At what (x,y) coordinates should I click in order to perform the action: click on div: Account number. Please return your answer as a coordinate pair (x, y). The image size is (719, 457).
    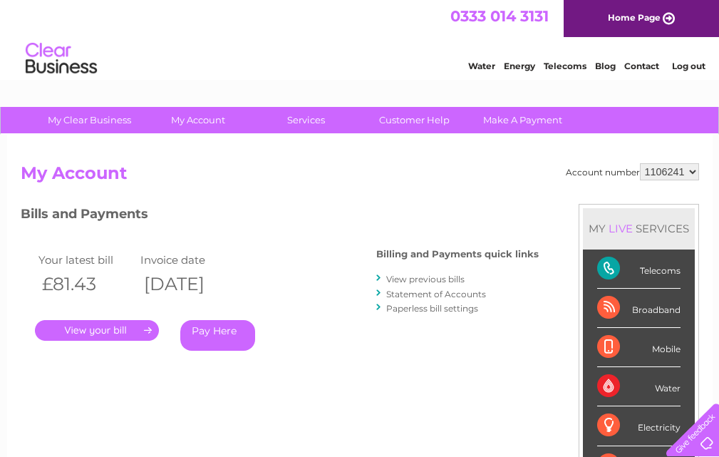
    Looking at the image, I should click on (632, 172).